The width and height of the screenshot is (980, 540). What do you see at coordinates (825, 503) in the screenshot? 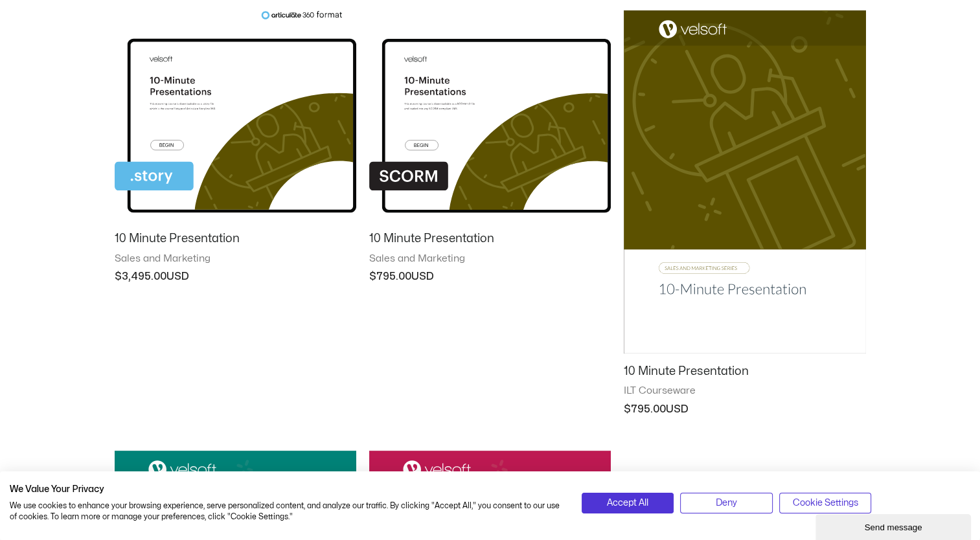
I see `span: Cookie Settings` at bounding box center [825, 503].